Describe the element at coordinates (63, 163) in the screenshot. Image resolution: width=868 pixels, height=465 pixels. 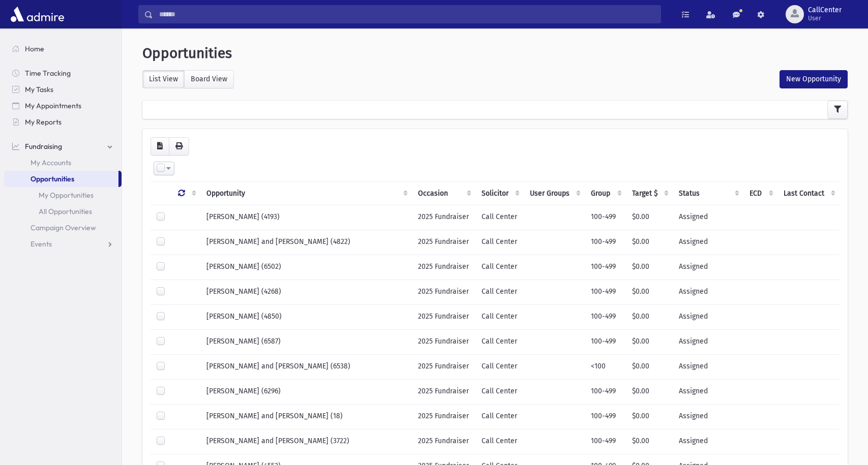
I see `a: My Accounts` at that location.